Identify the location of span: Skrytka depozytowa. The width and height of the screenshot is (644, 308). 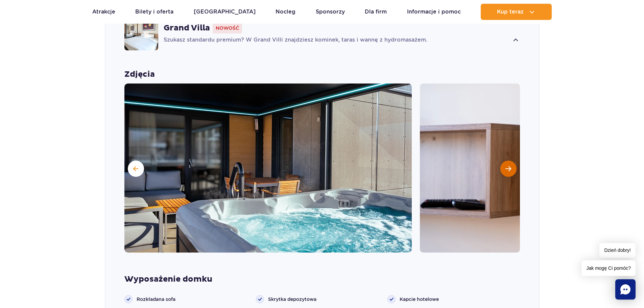
(292, 299).